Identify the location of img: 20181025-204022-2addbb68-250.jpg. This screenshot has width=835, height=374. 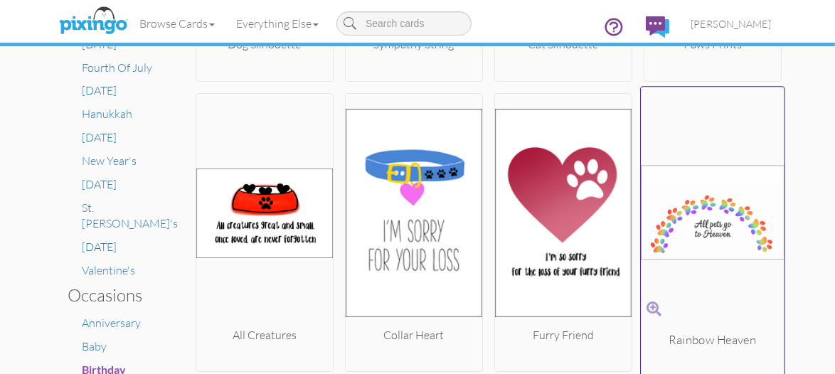
(563, 213).